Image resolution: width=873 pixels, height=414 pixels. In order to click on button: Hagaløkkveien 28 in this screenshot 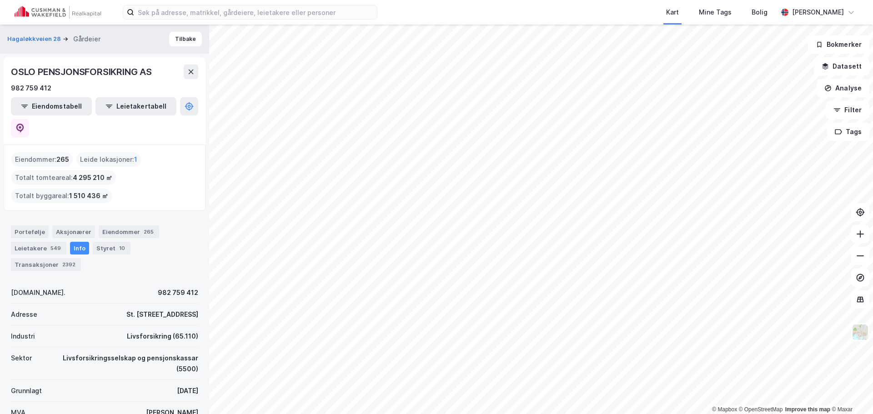, I will do `click(35, 39)`.